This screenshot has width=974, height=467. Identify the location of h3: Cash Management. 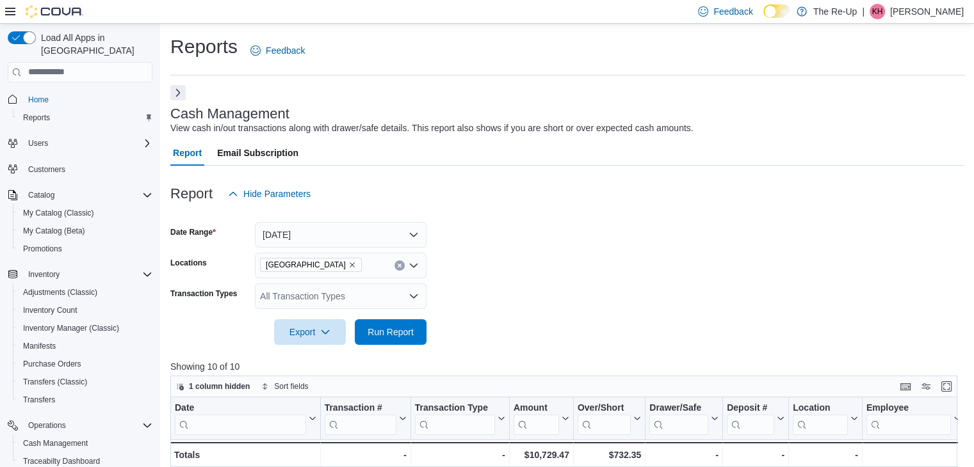
(230, 114).